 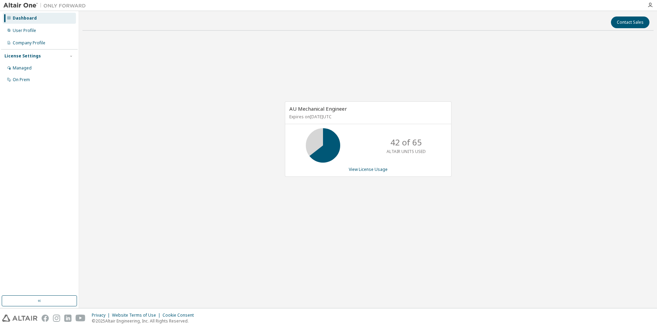 I want to click on span: AU Mechanical Engineer, so click(x=318, y=109).